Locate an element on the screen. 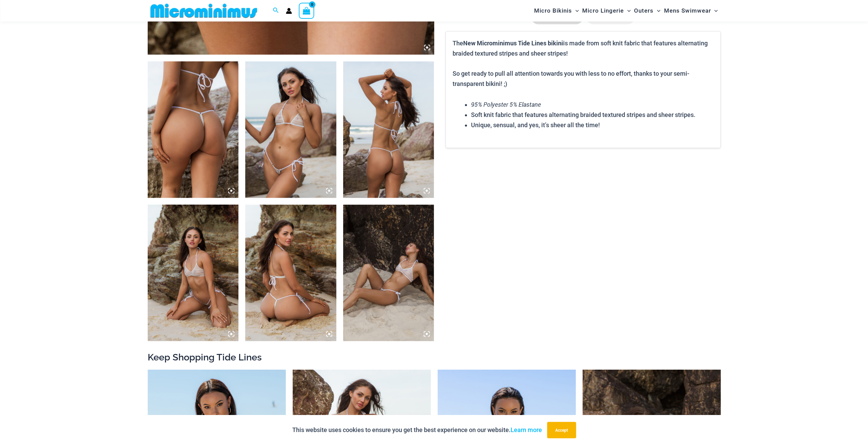 The width and height of the screenshot is (868, 445). a: Learn more is located at coordinates (526, 430).